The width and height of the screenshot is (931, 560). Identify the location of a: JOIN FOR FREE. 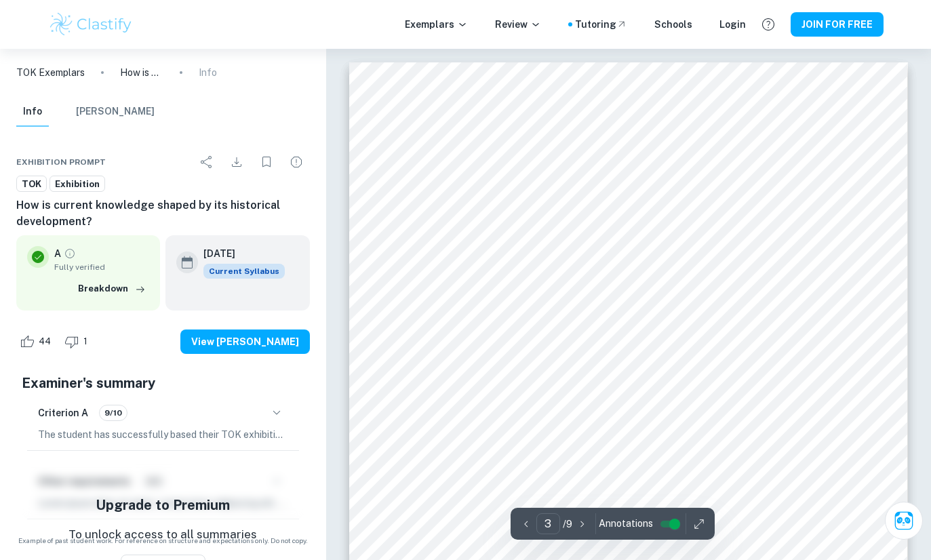
(837, 24).